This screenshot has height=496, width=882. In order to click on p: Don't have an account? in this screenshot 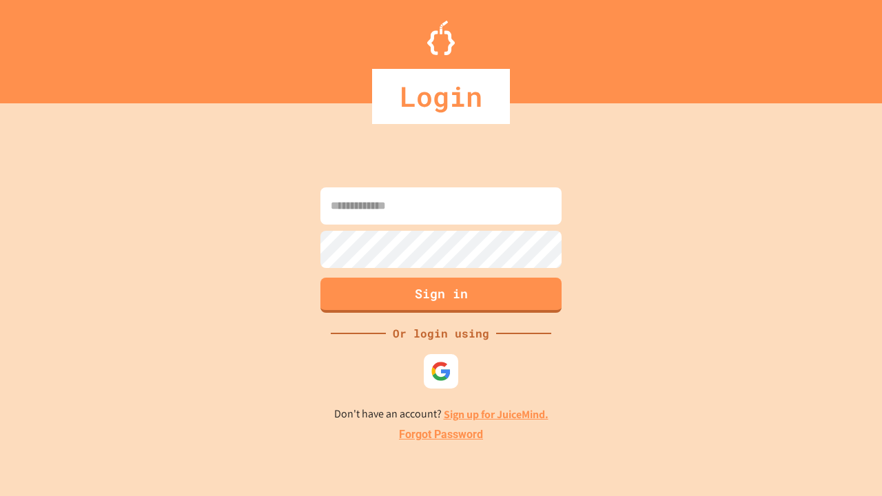, I will do `click(441, 414)`.